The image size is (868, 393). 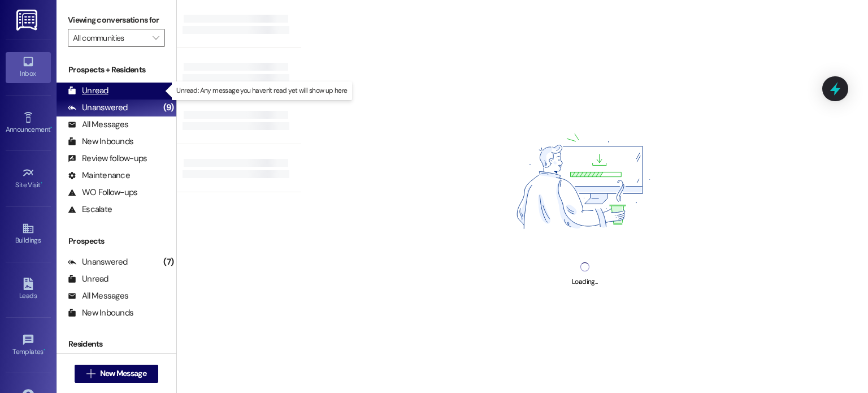 What do you see at coordinates (28, 68) in the screenshot?
I see `a: Inbox` at bounding box center [28, 68].